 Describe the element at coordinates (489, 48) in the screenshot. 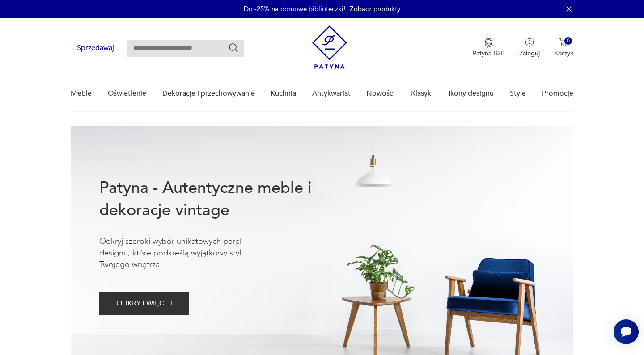

I see `button: Patyna B2B` at that location.